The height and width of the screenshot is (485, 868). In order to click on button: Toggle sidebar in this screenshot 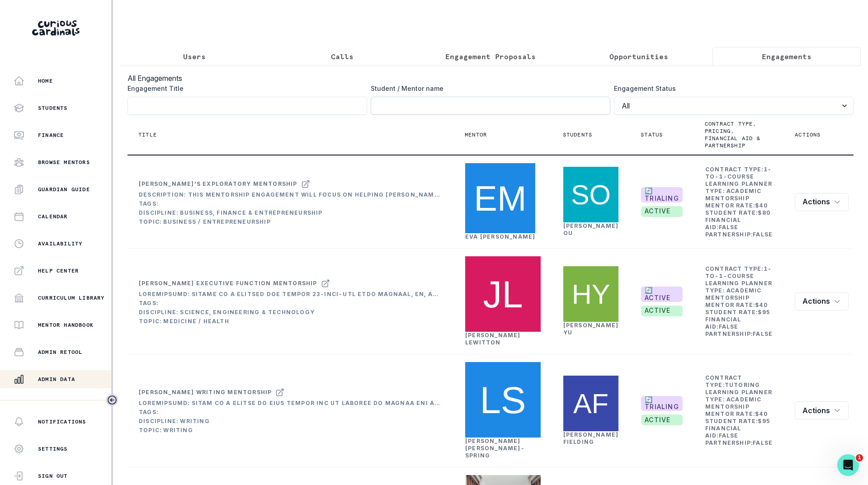, I will do `click(112, 400)`.